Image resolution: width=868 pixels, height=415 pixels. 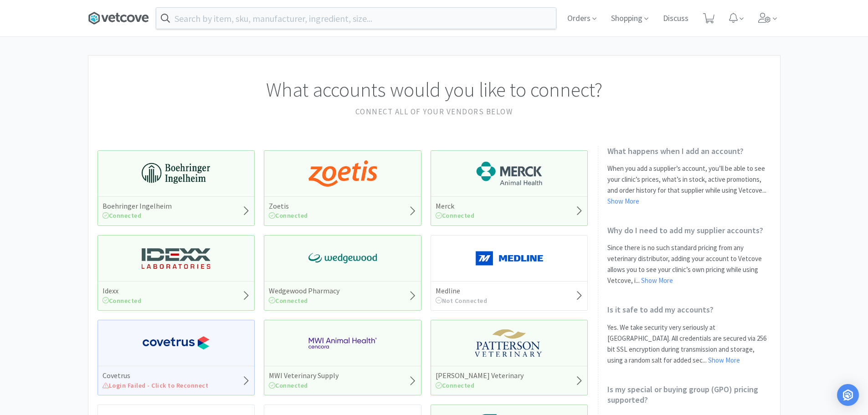 What do you see at coordinates (456, 206) in the screenshot?
I see `h5: Merck` at bounding box center [456, 206].